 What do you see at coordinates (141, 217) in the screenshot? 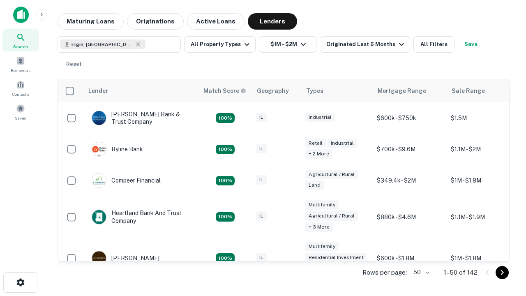
I see `div: Heartland Bank And Trust Company` at bounding box center [141, 217].